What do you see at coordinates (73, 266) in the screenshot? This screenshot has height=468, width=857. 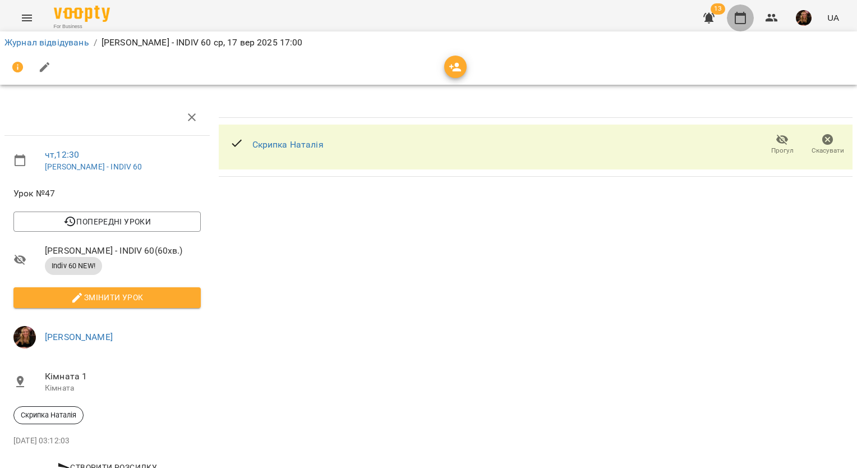 I see `span: Indiv 60 NEW!` at bounding box center [73, 266].